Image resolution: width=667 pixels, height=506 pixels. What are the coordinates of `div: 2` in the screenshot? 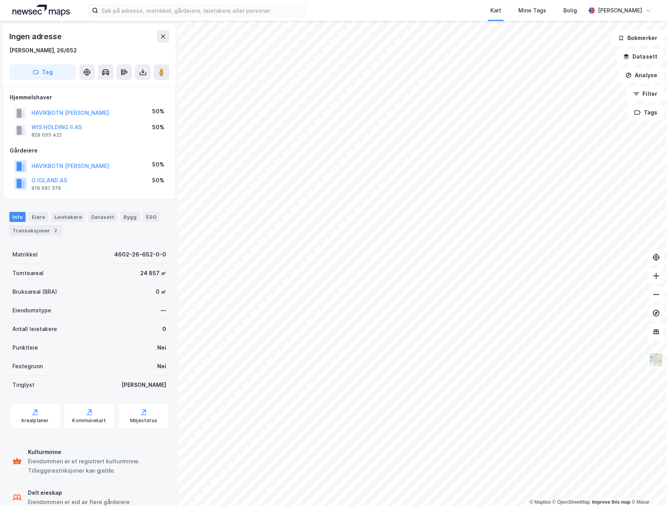 It's located at (55, 231).